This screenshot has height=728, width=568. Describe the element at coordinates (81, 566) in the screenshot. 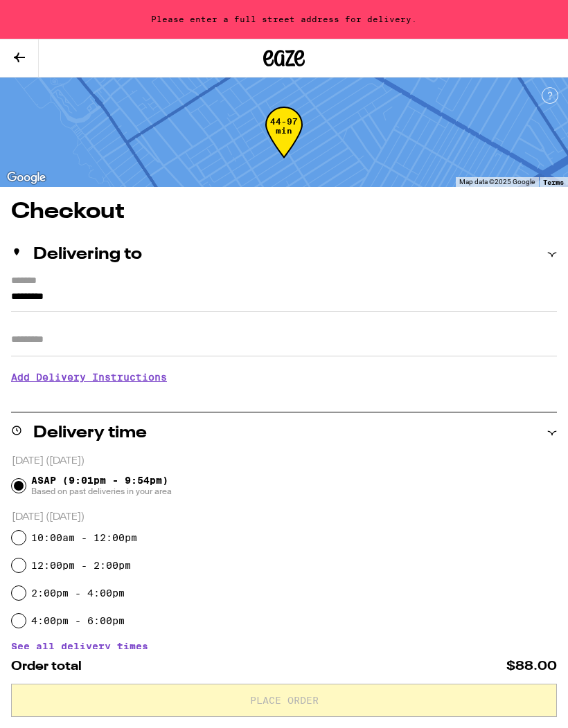

I see `label: 12:00pm - 2:00pm` at that location.